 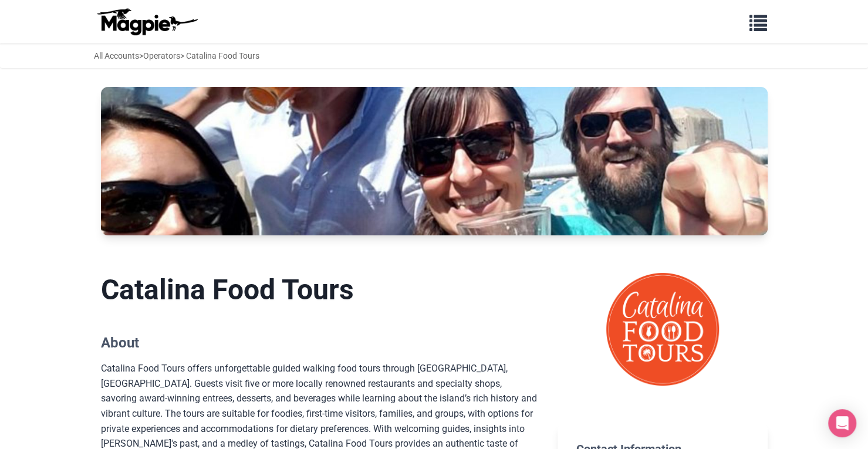 What do you see at coordinates (320, 343) in the screenshot?
I see `h2: About` at bounding box center [320, 343].